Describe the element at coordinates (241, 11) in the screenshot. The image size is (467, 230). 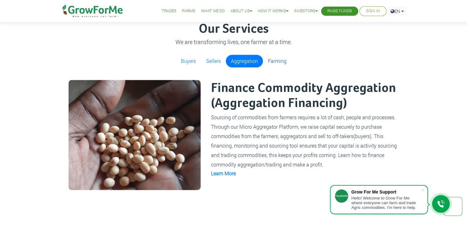
I see `a: About Us` at that location.